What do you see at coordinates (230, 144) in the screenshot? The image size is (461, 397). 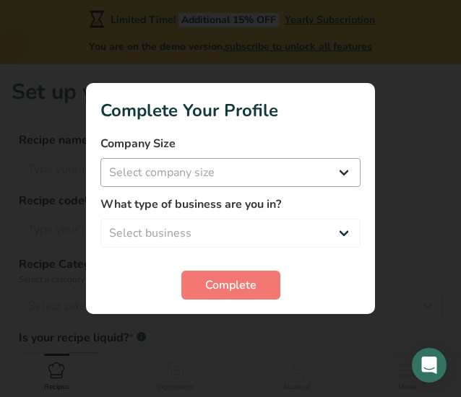 I see `label: Company Size` at bounding box center [230, 144].